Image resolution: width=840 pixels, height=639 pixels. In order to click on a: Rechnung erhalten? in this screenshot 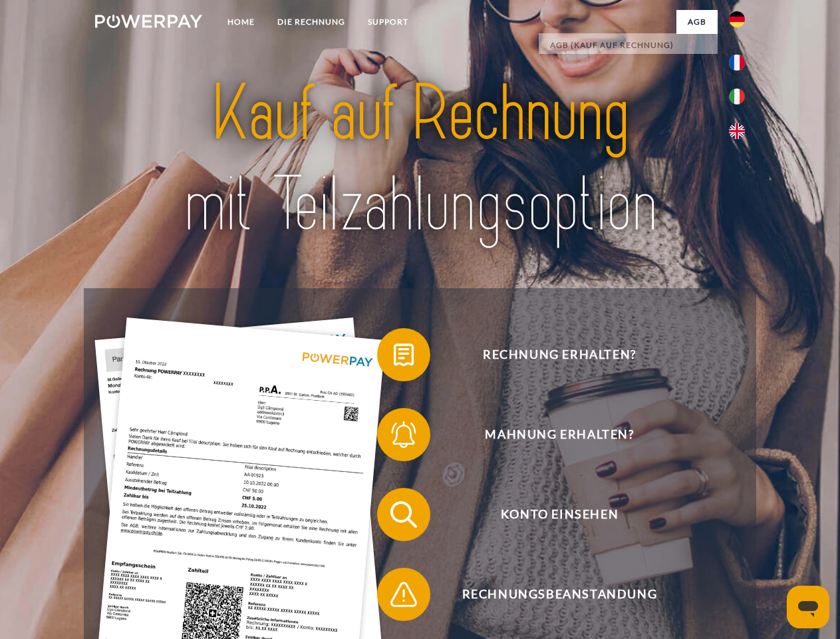, I will do `click(550, 355)`.